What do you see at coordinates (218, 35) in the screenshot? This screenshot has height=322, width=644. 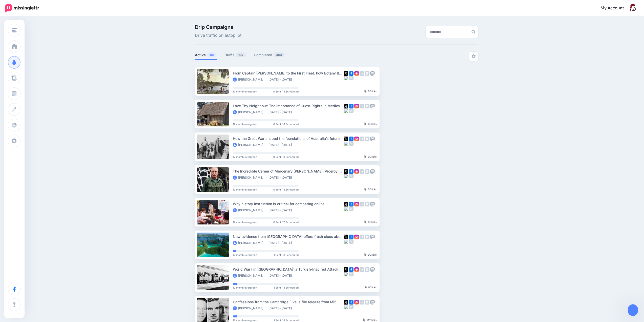 I see `span: Drive traffic on autopilot` at bounding box center [218, 35].